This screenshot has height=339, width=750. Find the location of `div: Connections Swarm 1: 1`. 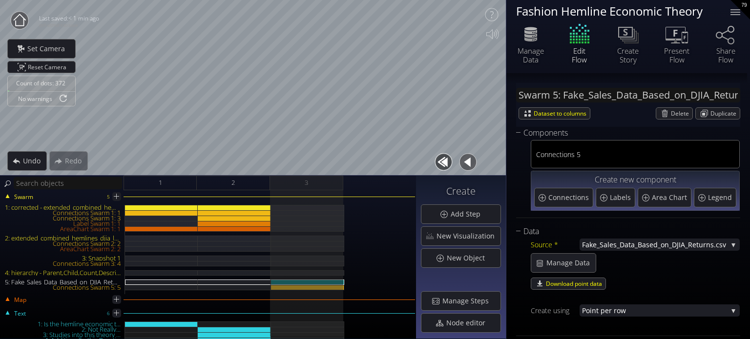

div: Connections Swarm 1: 1 is located at coordinates (63, 213).